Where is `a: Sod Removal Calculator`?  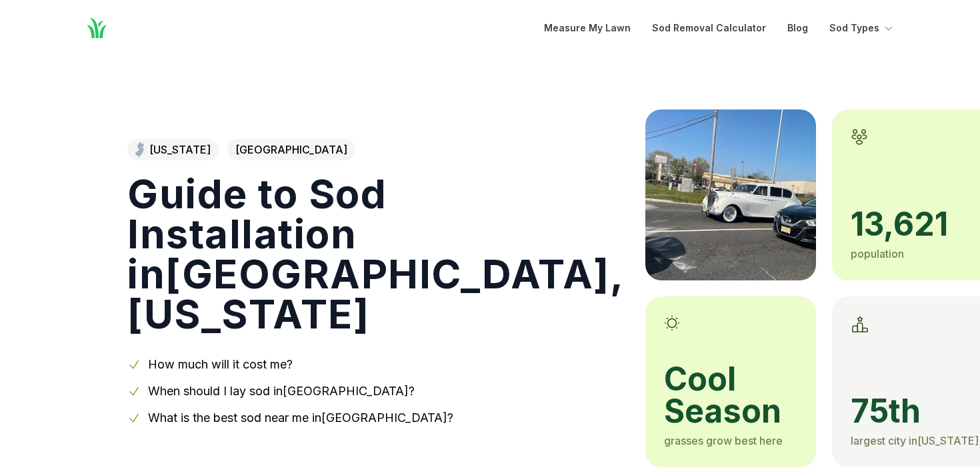
a: Sod Removal Calculator is located at coordinates (709, 28).